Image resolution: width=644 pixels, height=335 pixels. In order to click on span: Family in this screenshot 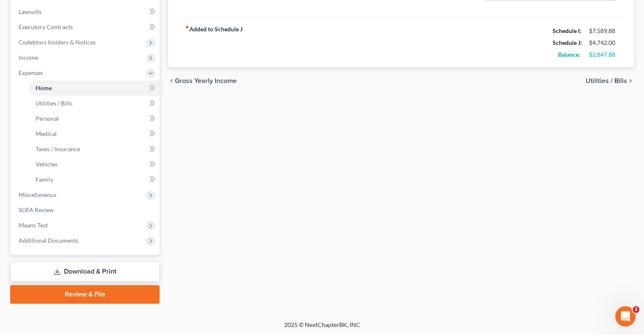, I will do `click(44, 179)`.